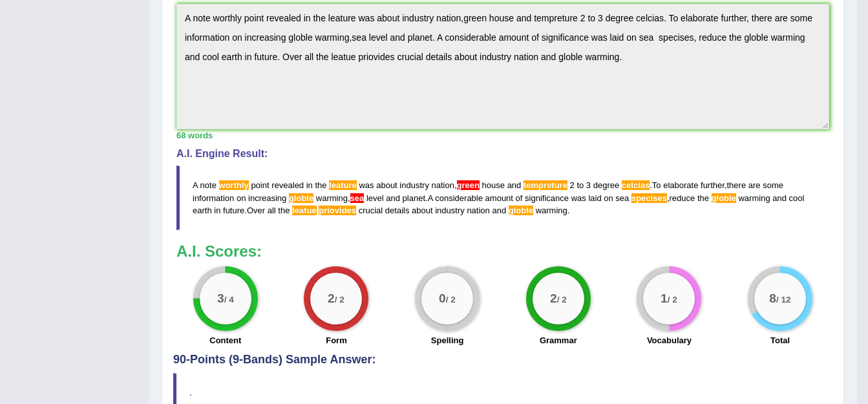 This screenshot has height=404, width=868. What do you see at coordinates (398, 210) in the screenshot?
I see `span: details` at bounding box center [398, 210].